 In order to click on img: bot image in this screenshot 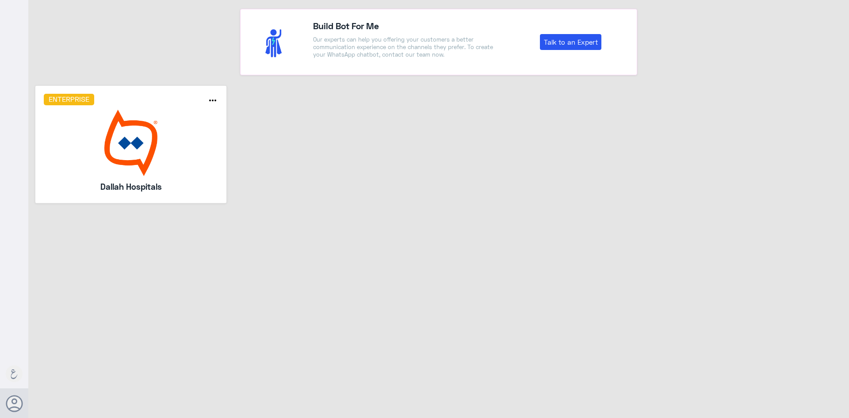, I will do `click(131, 143)`.